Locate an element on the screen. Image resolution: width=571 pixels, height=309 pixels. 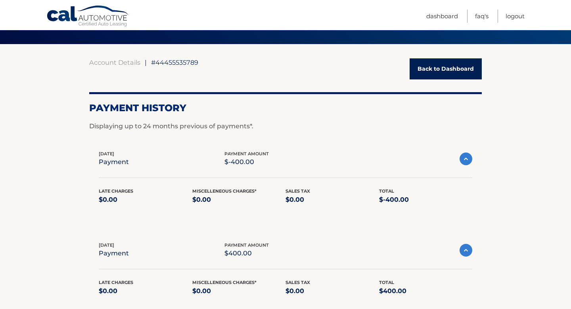
a: Logout is located at coordinates (515, 16).